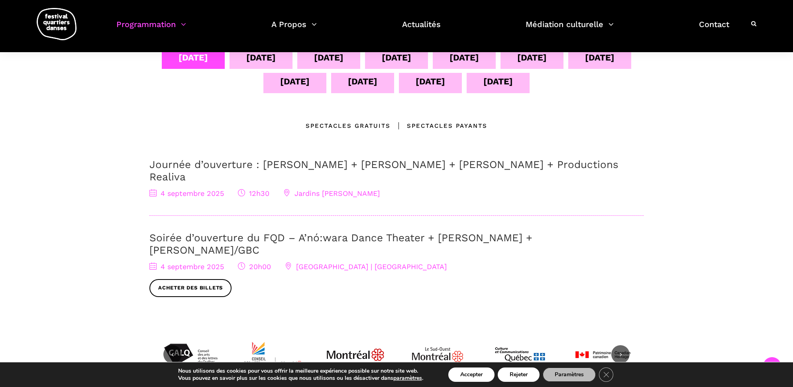  Describe the element at coordinates (471, 375) in the screenshot. I see `button: Accepter` at that location.